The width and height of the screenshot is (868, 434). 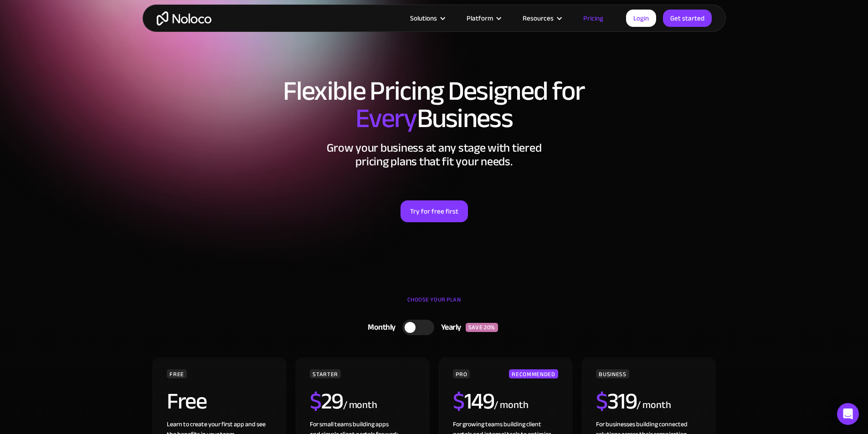 What do you see at coordinates (184, 18) in the screenshot?
I see `a: home` at bounding box center [184, 18].